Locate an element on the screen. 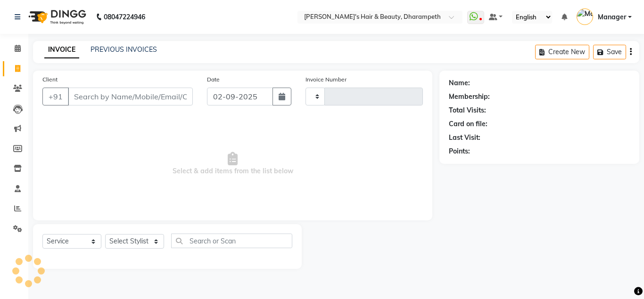 This screenshot has height=299, width=644. div: Membership: is located at coordinates (469, 97).